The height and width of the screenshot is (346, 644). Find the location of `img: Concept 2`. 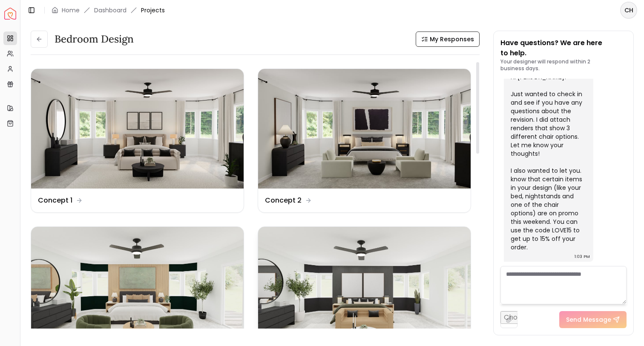

img: Concept 2 is located at coordinates (364, 129).